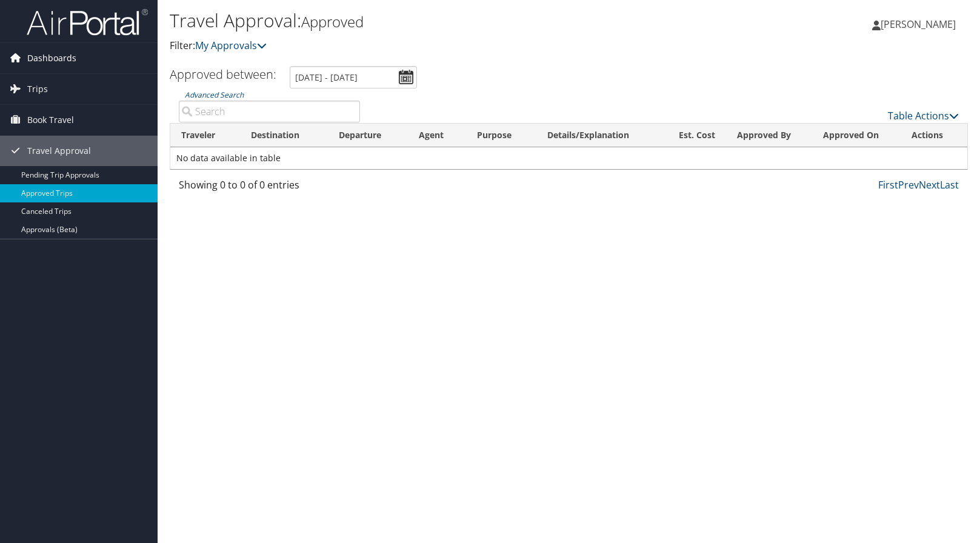 This screenshot has width=980, height=543. Describe the element at coordinates (929, 185) in the screenshot. I see `a: Next` at that location.